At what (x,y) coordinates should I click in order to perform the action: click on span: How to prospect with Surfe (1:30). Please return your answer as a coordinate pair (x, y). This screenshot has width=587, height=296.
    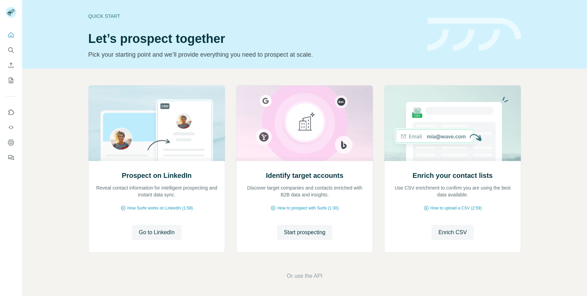
    Looking at the image, I should click on (308, 208).